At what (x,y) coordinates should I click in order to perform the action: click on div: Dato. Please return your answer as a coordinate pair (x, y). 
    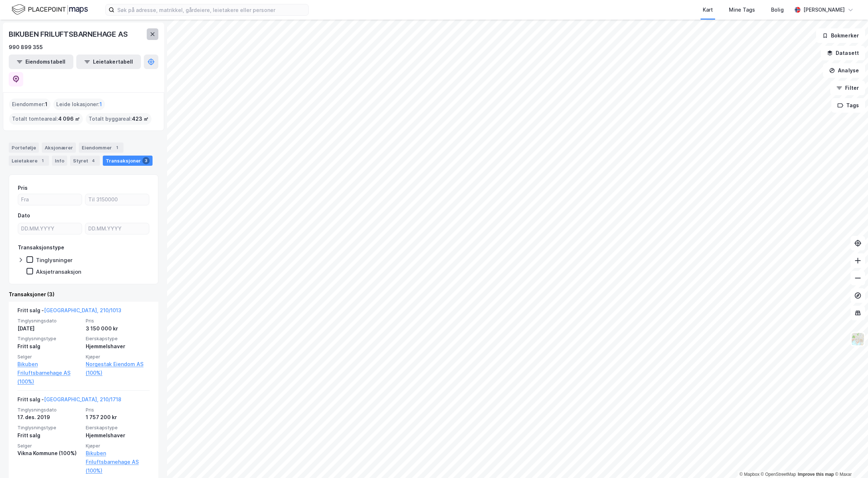
    Looking at the image, I should click on (24, 216).